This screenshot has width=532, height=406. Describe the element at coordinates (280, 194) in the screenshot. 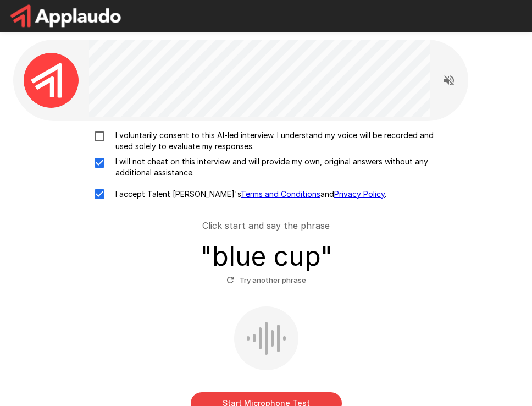

I see `a: Terms and Conditions` at that location.